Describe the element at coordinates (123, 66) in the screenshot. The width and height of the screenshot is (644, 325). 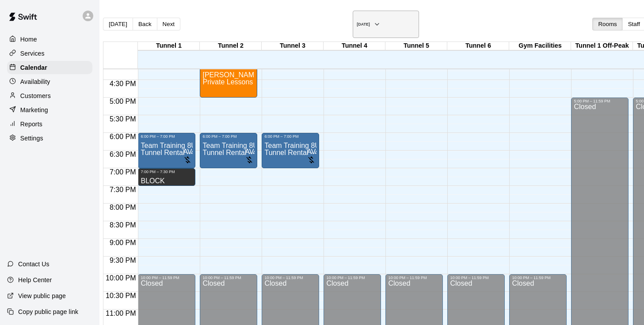
I see `span: 4:00 PM` at that location.